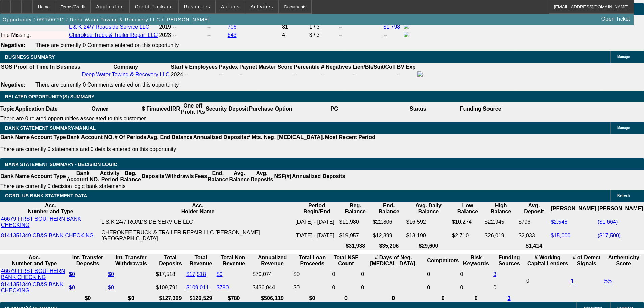 The image size is (644, 308). I want to click on th: $506,119, so click(272, 298).